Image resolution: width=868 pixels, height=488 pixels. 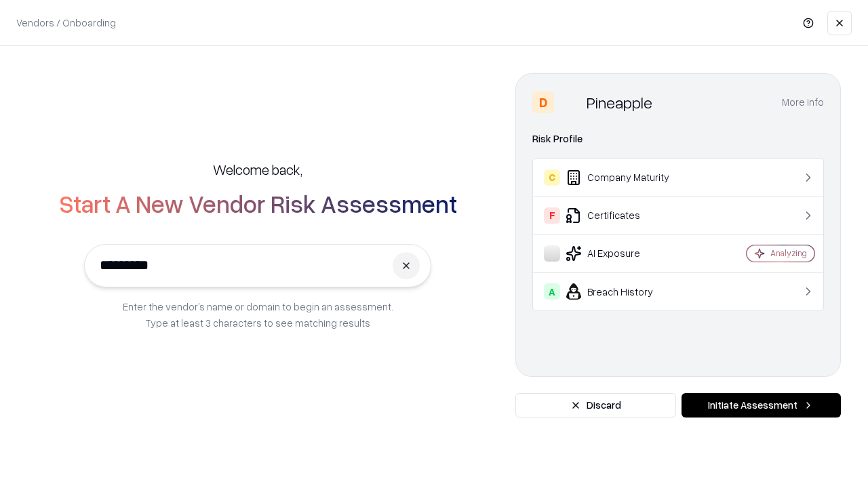 What do you see at coordinates (678, 139) in the screenshot?
I see `div: Risk Profile` at bounding box center [678, 139].